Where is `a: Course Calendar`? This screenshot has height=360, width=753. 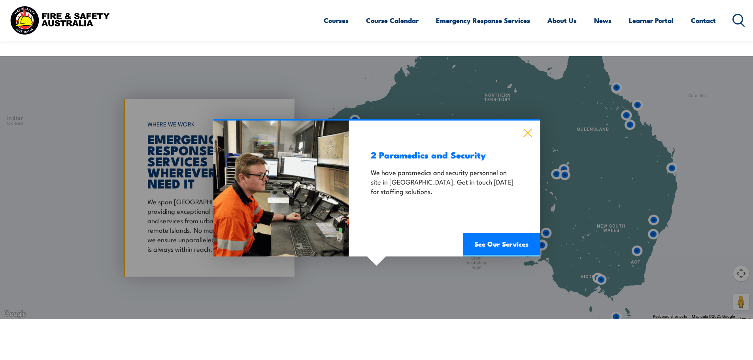 a: Course Calendar is located at coordinates (392, 20).